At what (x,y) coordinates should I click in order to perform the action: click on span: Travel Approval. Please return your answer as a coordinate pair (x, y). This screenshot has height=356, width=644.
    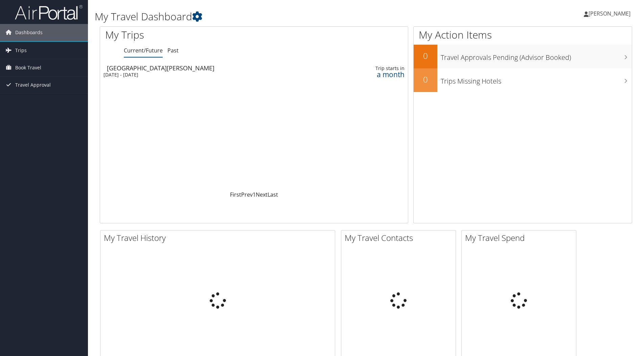
    Looking at the image, I should click on (33, 85).